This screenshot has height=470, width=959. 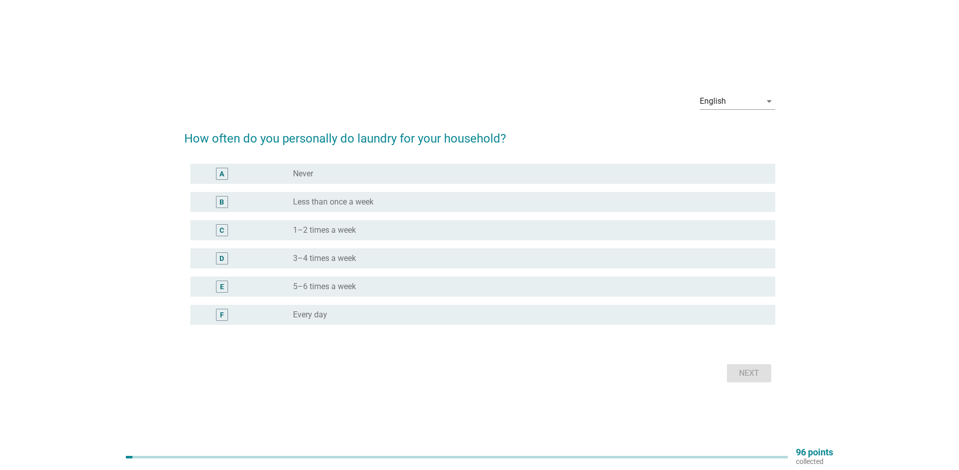 I want to click on div: D, so click(x=222, y=258).